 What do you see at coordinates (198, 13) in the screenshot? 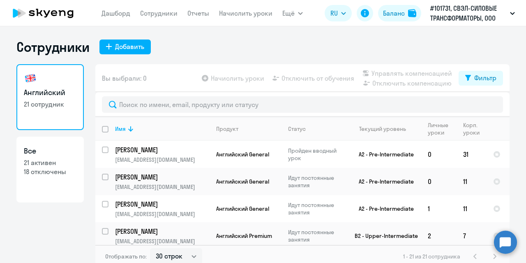
I see `a: Отчеты` at bounding box center [198, 13].